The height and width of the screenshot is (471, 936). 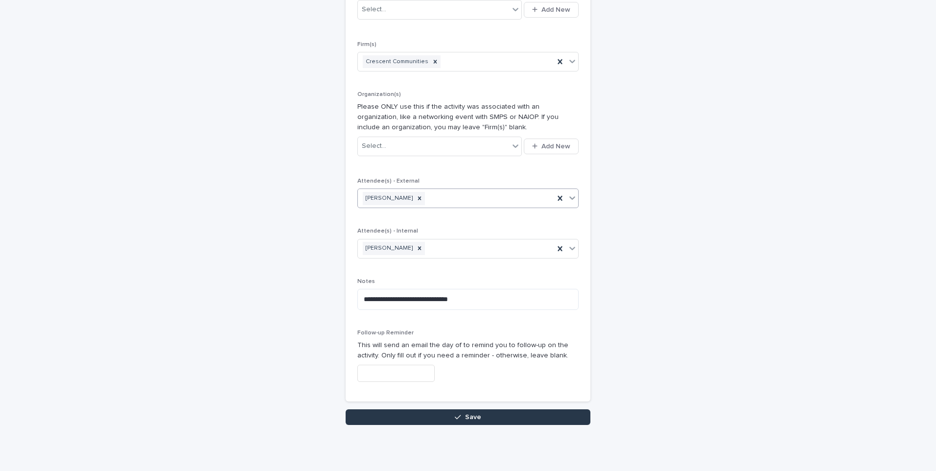 I want to click on p: This will send an email the day of to remind you to follow-up on the activity. Only fill out if y..., so click(x=468, y=351).